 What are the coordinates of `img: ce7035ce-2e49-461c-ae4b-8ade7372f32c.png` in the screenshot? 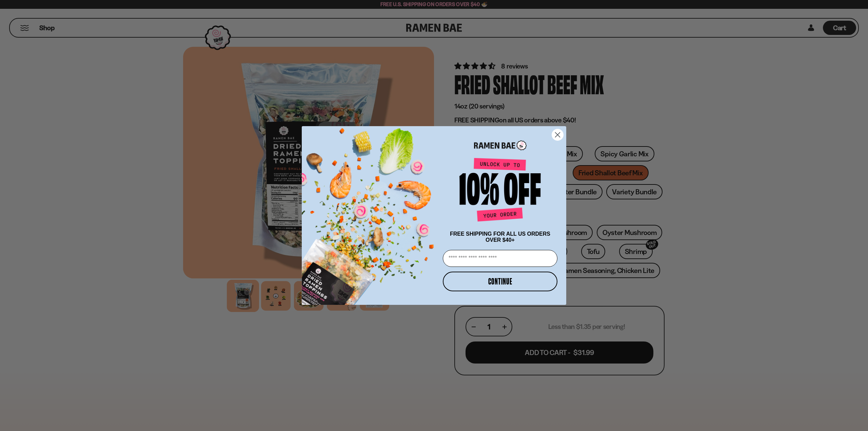 It's located at (371, 212).